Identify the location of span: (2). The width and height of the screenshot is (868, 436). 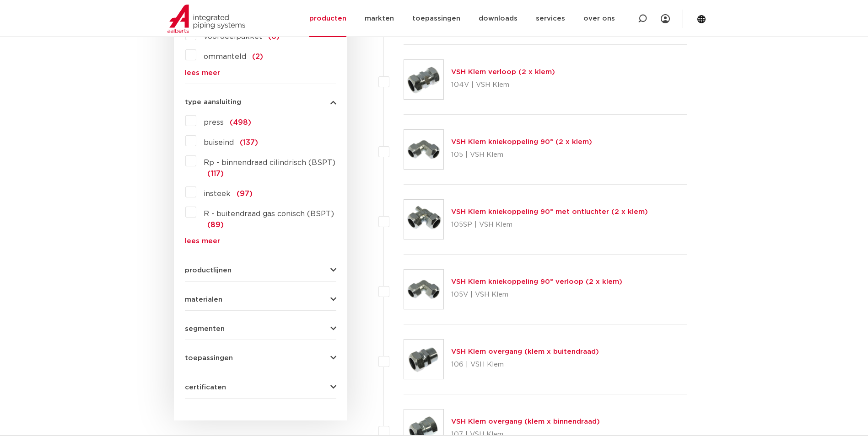
(257, 56).